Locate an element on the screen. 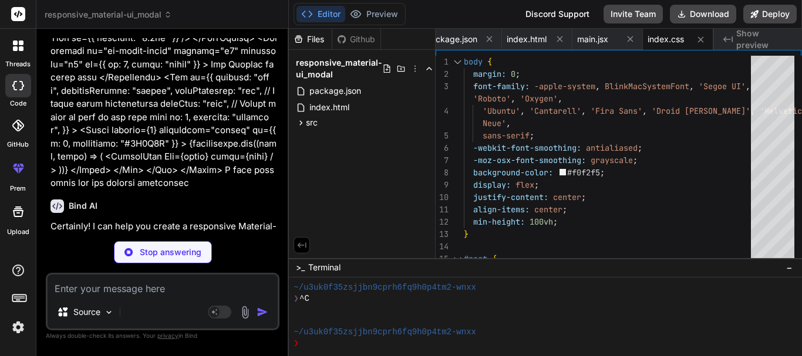 Image resolution: width=802 pixels, height=356 pixels. span: 'Oxygen' is located at coordinates (539, 99).